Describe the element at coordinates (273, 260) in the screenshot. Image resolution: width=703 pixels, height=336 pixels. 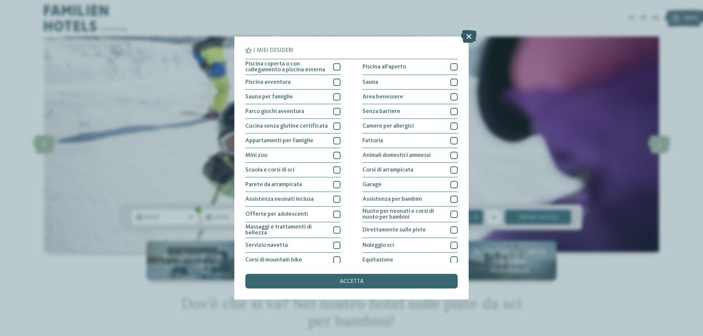
I see `span: Corsi di mountain bike` at that location.